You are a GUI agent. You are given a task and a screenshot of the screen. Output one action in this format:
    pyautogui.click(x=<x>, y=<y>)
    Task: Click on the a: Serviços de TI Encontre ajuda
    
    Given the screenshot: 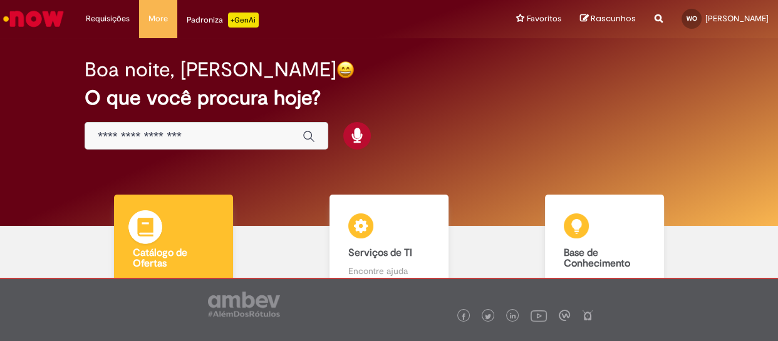 What is the action you would take?
    pyautogui.click(x=389, y=248)
    